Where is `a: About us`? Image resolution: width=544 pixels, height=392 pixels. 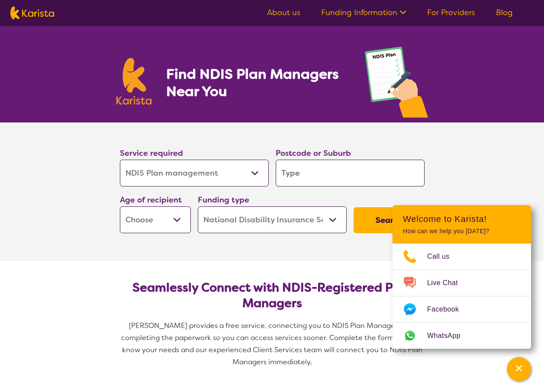 a: About us is located at coordinates (283, 13).